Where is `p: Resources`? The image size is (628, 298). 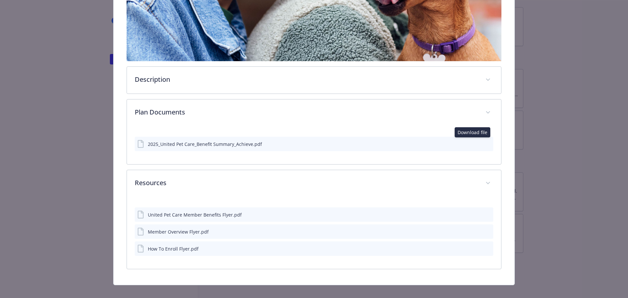
p: Resources is located at coordinates (306, 183).